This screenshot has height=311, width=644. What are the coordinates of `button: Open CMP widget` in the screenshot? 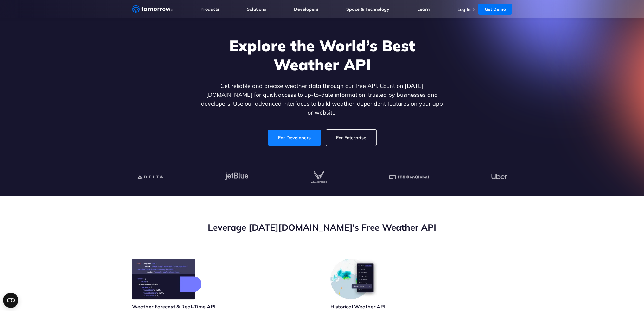 It's located at (11, 300).